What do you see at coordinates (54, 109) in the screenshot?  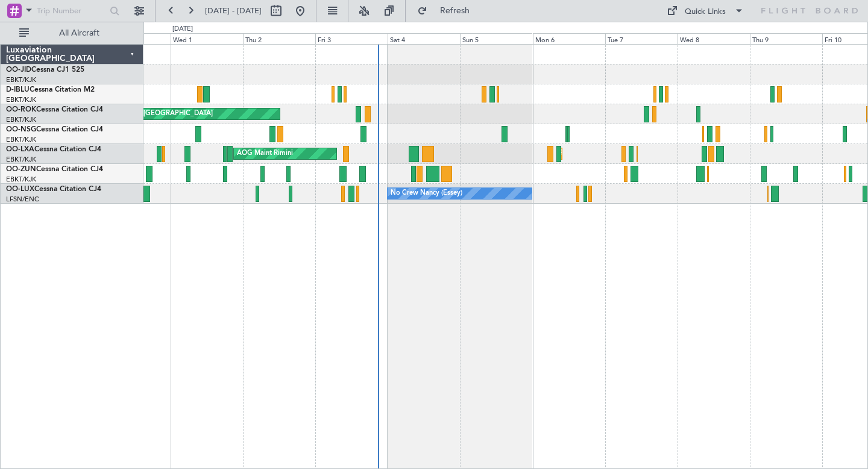 I see `a: OO-ROKCessna Citation CJ4` at bounding box center [54, 109].